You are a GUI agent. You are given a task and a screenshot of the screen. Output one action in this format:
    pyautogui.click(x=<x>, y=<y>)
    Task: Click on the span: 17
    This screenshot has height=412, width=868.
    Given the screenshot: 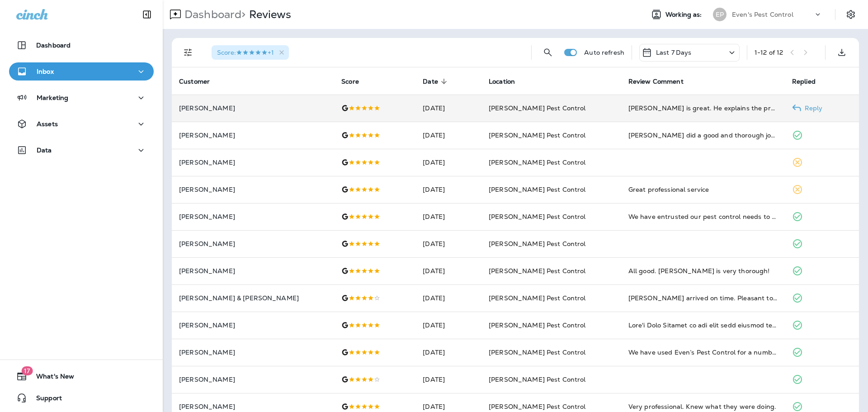 What is the action you would take?
    pyautogui.click(x=26, y=371)
    